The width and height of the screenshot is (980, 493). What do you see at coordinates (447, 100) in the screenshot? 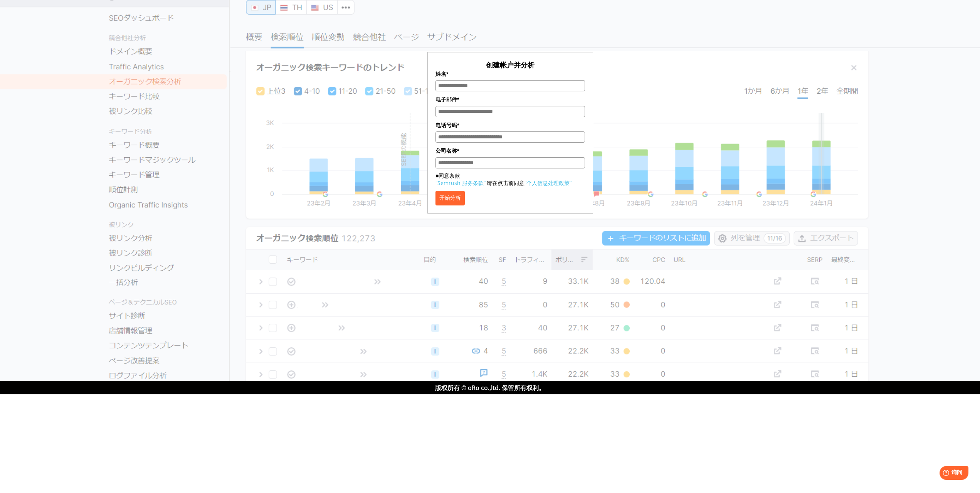
I see `font: 电子邮件*` at bounding box center [447, 100].